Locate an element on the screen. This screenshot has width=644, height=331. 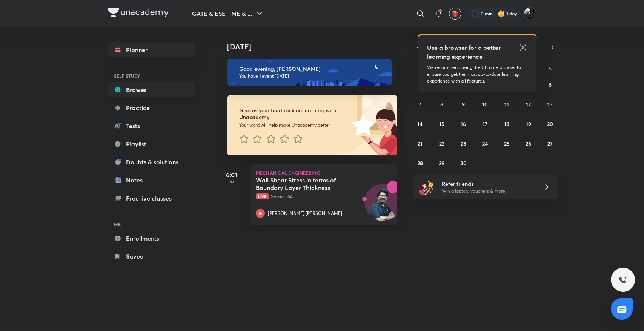
button: September 19, 2025 is located at coordinates (528, 123).